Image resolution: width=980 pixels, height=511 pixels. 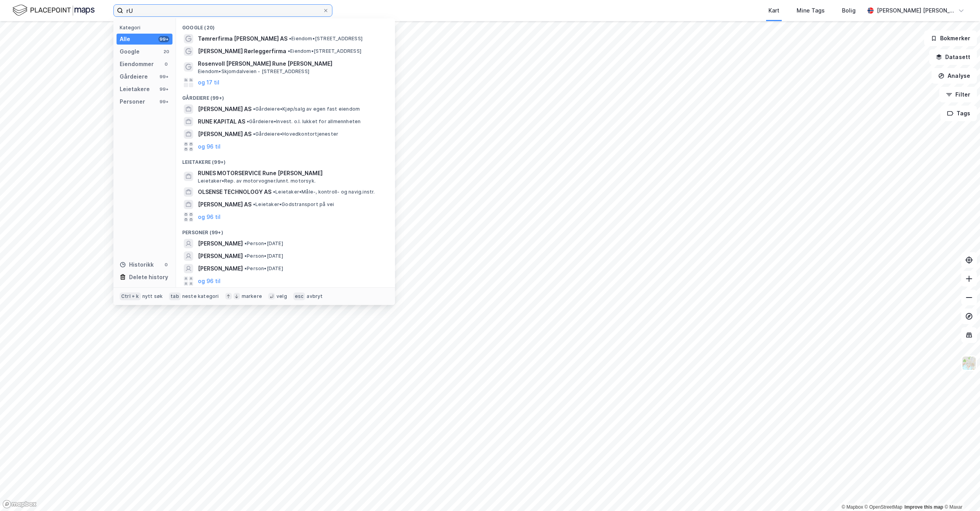 What do you see at coordinates (285, 160) in the screenshot?
I see `div: Leietakere (99+)` at bounding box center [285, 160].